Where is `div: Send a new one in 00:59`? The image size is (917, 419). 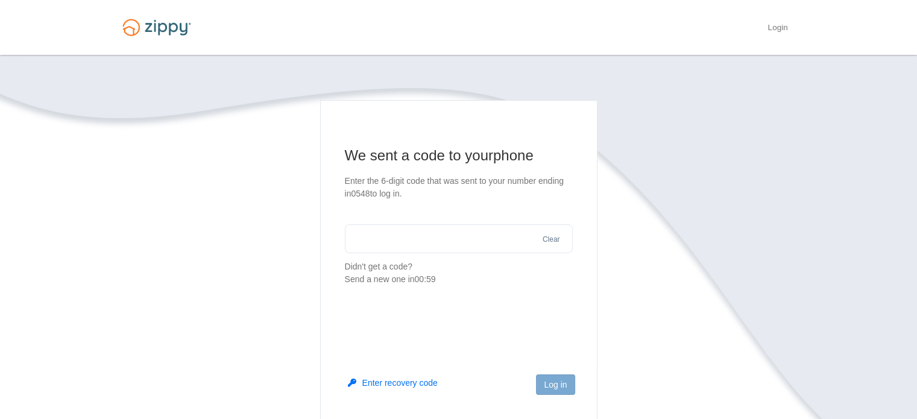 div: Send a new one in 00:59 is located at coordinates (459, 279).